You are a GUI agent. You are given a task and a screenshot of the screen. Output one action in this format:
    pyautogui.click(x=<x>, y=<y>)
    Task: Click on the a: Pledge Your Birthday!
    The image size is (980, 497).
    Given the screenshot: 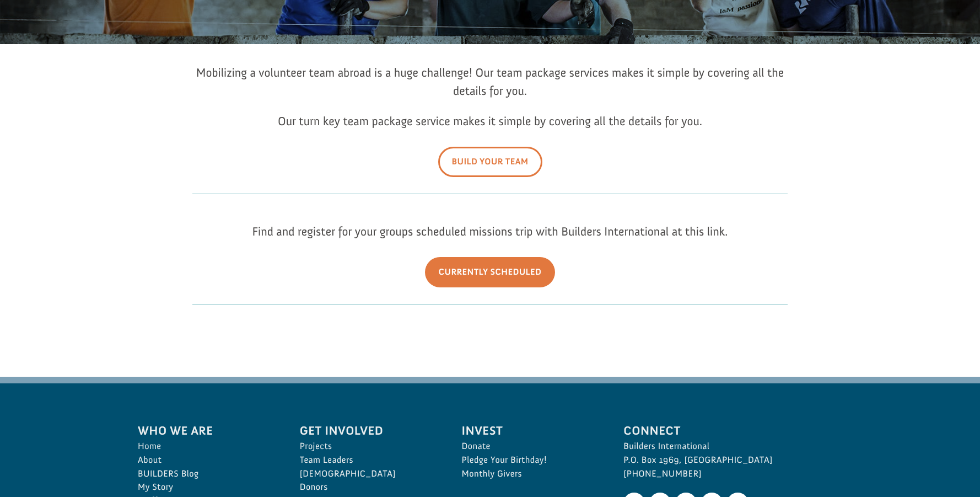 What is the action you would take?
    pyautogui.click(x=531, y=460)
    